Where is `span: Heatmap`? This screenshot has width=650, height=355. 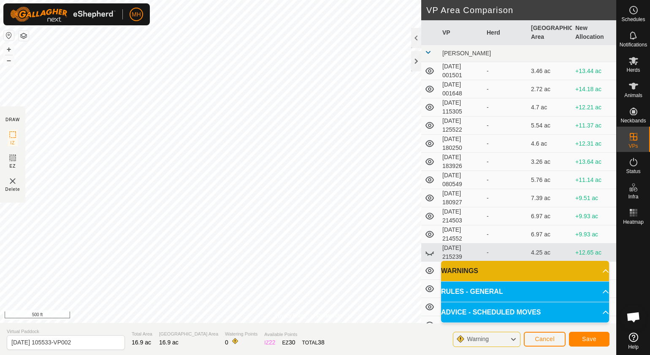 span: Heatmap is located at coordinates (633, 222).